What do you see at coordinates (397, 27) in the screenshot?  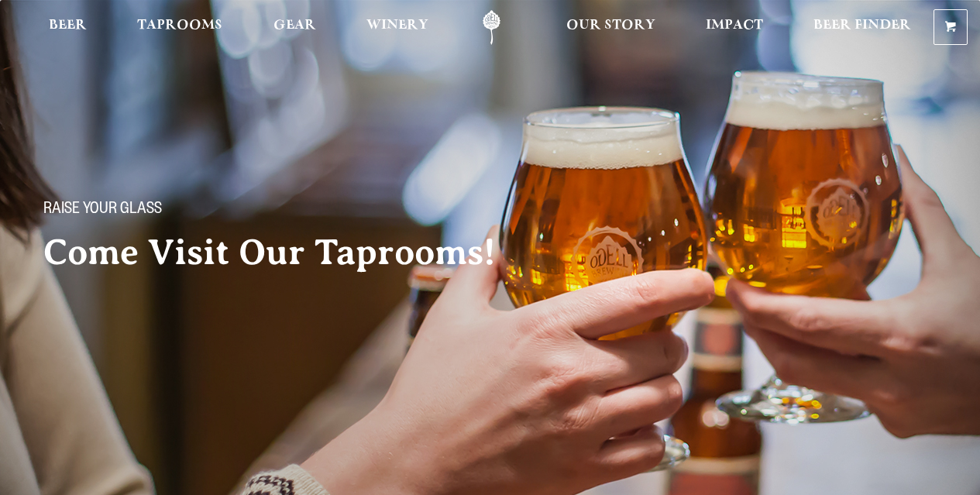 I see `a: Winery` at bounding box center [397, 27].